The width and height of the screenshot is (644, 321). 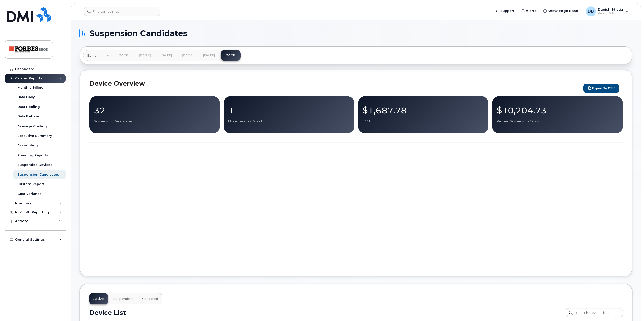 What do you see at coordinates (335, 83) in the screenshot?
I see `h2: Device Overview` at bounding box center [335, 83].